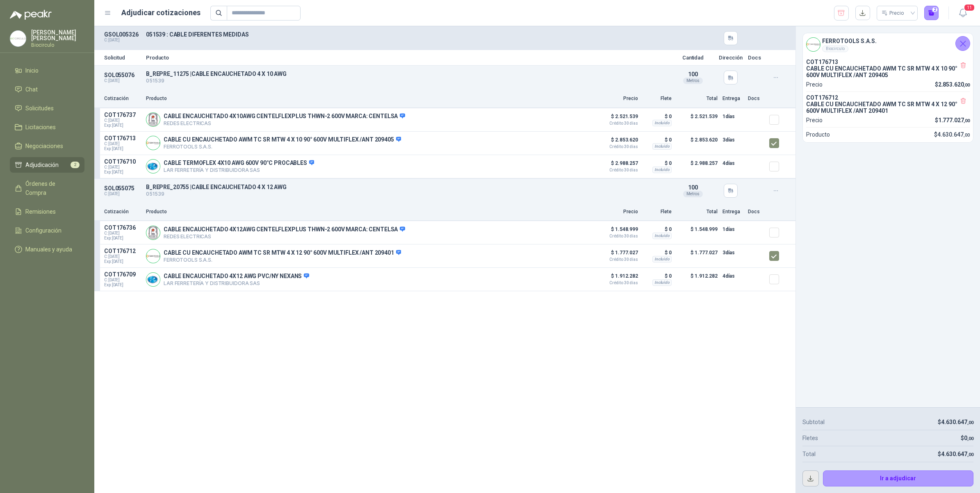  What do you see at coordinates (123, 162) in the screenshot?
I see `p: COT176710` at bounding box center [123, 162].